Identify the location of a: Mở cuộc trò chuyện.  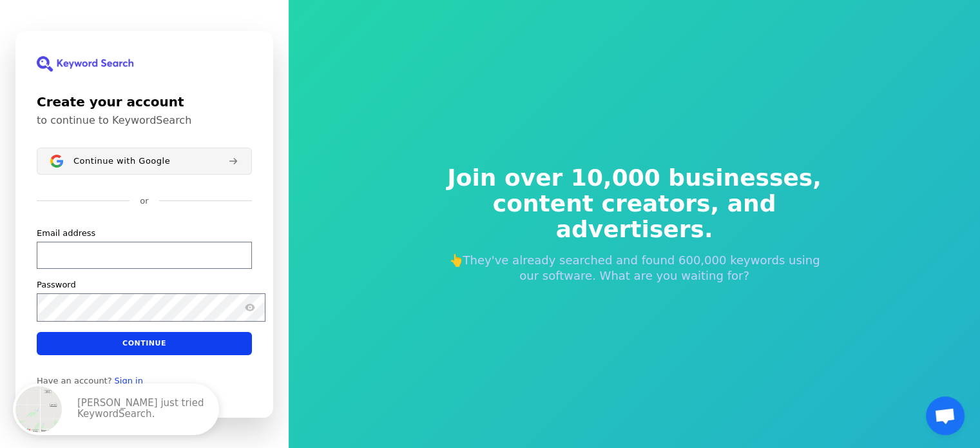
(946, 416).